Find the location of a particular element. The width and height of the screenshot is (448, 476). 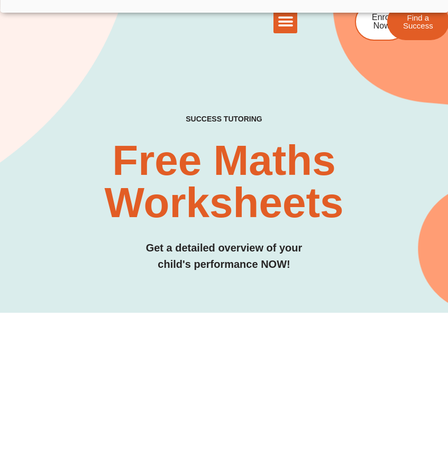

div: Menu Toggle is located at coordinates (285, 21).